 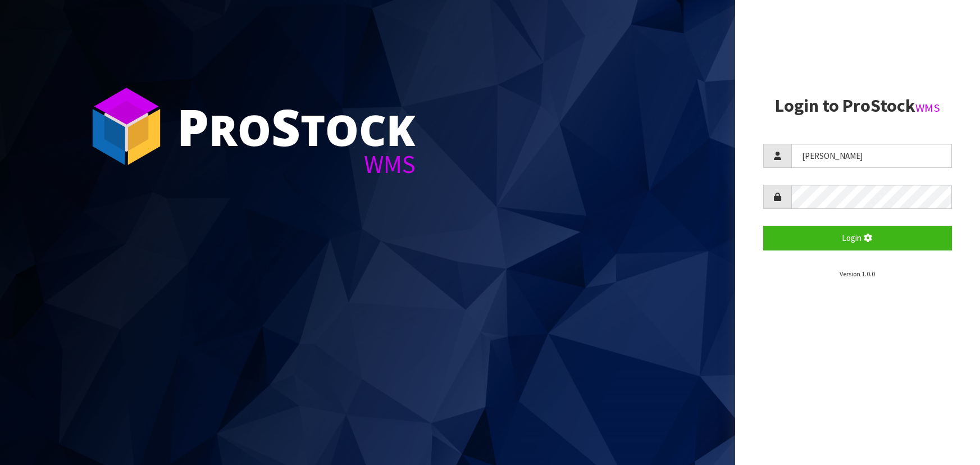 What do you see at coordinates (296, 126) in the screenshot?
I see `div: ro tock` at bounding box center [296, 126].